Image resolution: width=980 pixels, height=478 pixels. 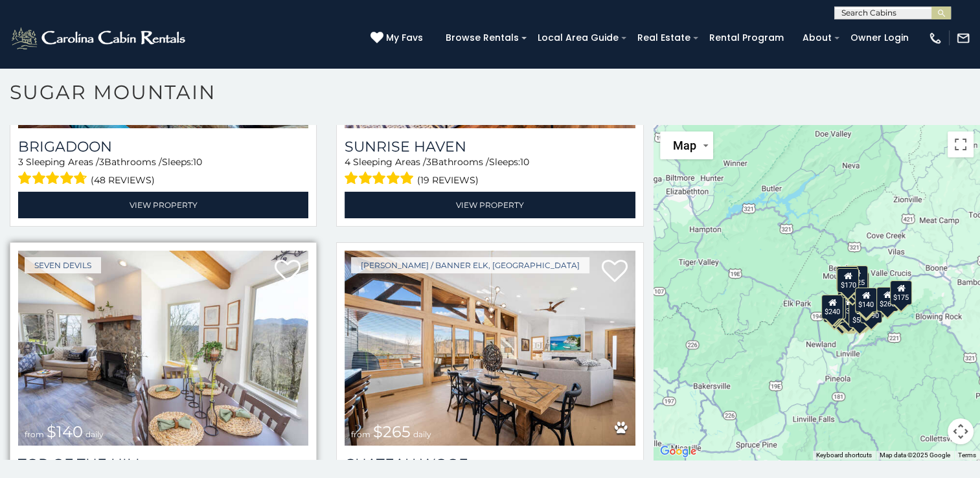 What do you see at coordinates (578, 38) in the screenshot?
I see `a: Local Area Guide` at bounding box center [578, 38].